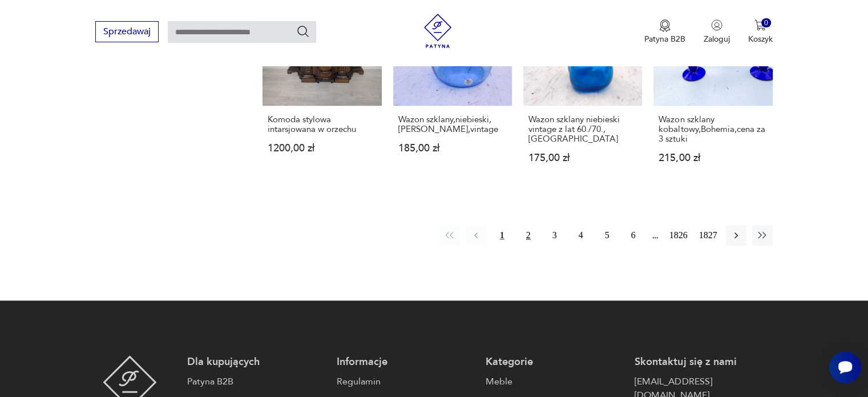  Describe the element at coordinates (760, 39) in the screenshot. I see `p: Koszyk` at that location.